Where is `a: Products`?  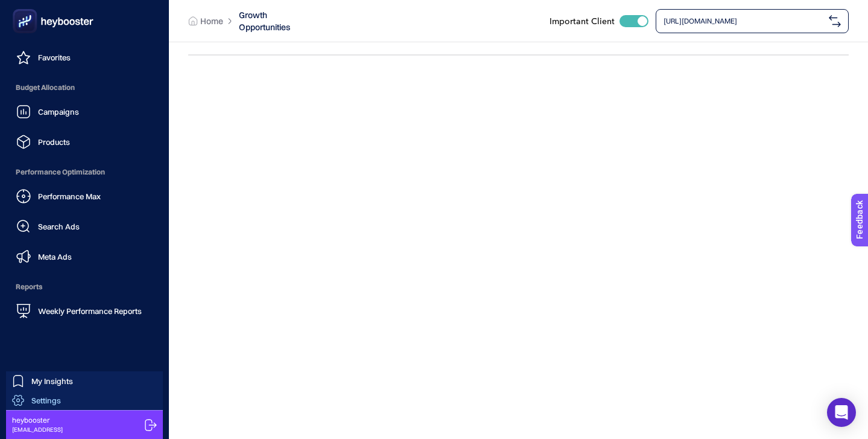 a: Products is located at coordinates (84, 142).